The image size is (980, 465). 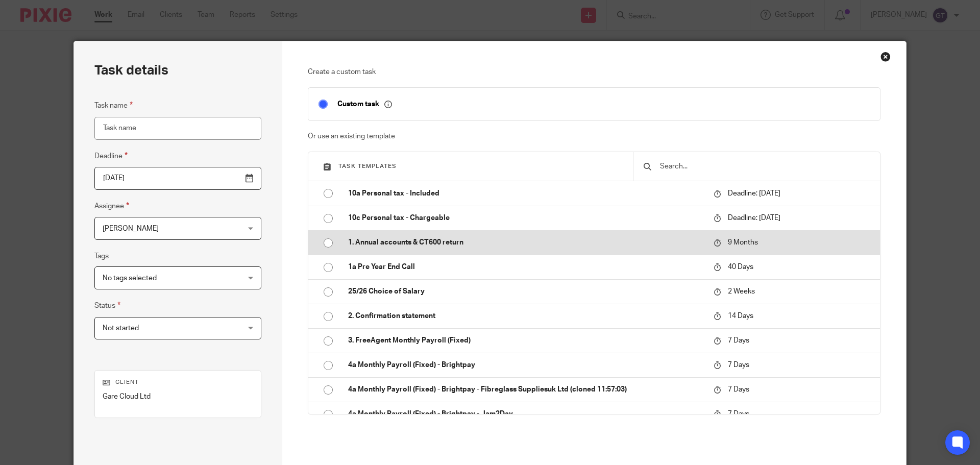 What do you see at coordinates (111, 205) in the screenshot?
I see `label: Assignee` at bounding box center [111, 205].